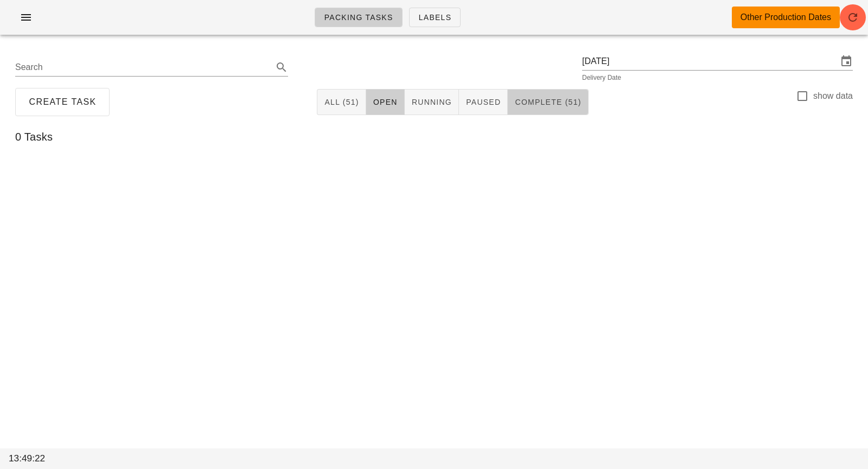  I want to click on span: Packing Tasks, so click(358, 17).